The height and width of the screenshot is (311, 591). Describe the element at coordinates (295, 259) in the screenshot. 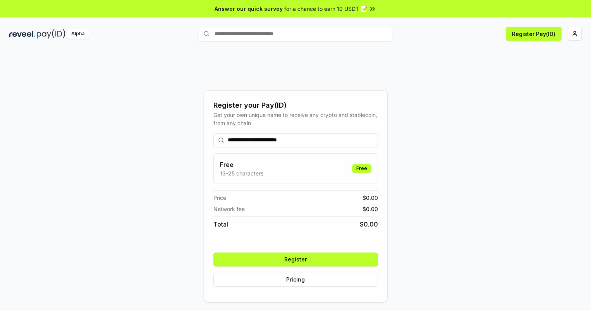

I see `button: Register` at that location.